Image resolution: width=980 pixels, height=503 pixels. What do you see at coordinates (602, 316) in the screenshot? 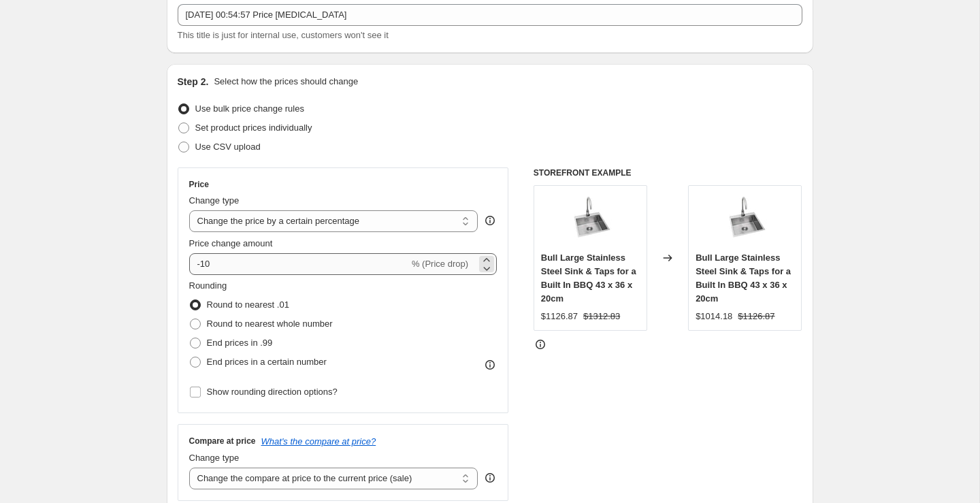
I see `strike: $1312.83` at bounding box center [602, 316].